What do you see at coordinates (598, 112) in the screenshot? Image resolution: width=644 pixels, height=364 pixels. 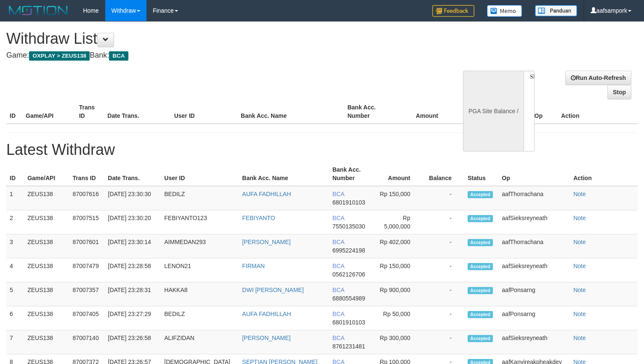 I see `th: Action` at bounding box center [598, 112].